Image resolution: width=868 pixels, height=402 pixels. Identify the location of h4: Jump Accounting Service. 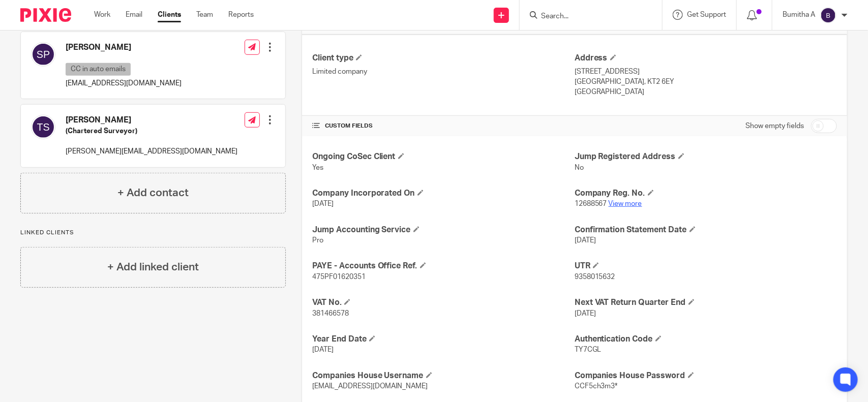
(444, 230).